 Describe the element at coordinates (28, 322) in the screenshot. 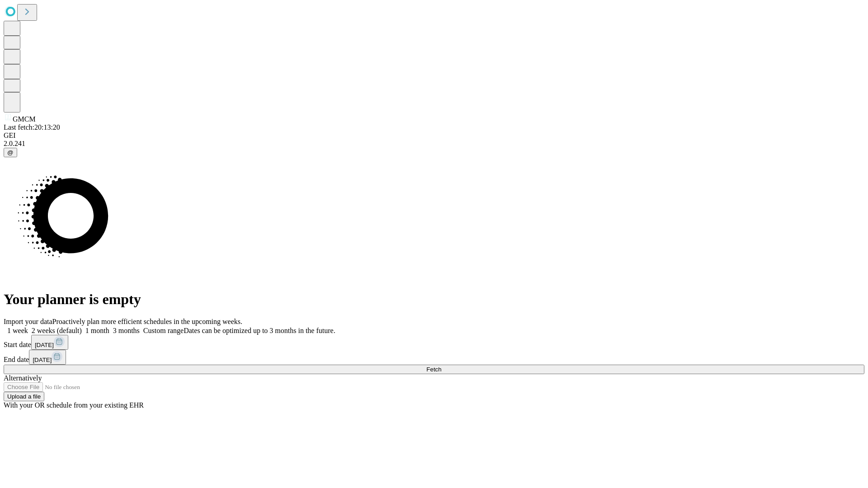

I see `span: Import your data` at that location.